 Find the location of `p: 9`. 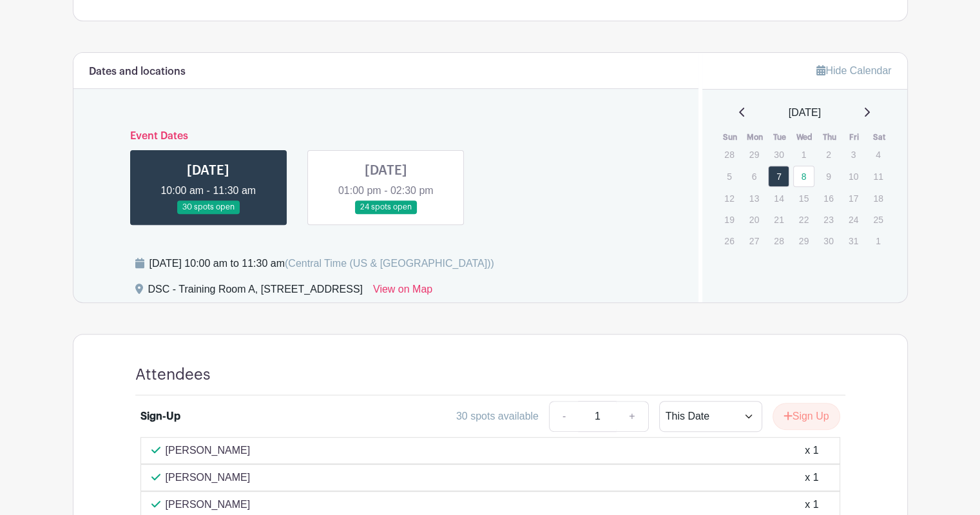

p: 9 is located at coordinates (828, 176).